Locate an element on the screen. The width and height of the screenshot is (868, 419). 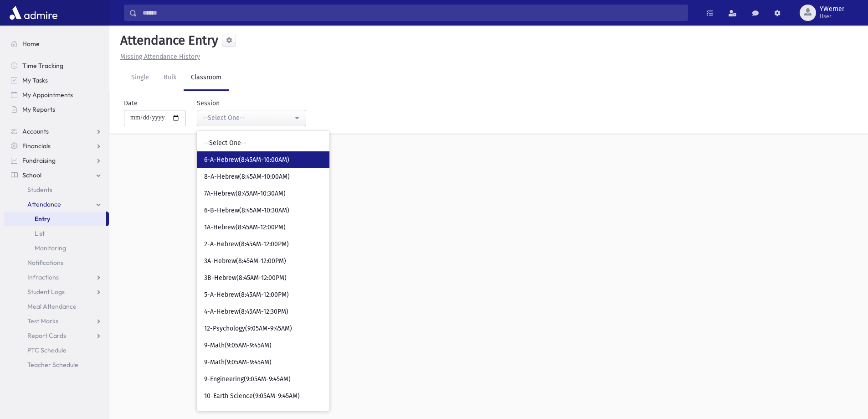
a: Missing Attendance History is located at coordinates (158, 57).